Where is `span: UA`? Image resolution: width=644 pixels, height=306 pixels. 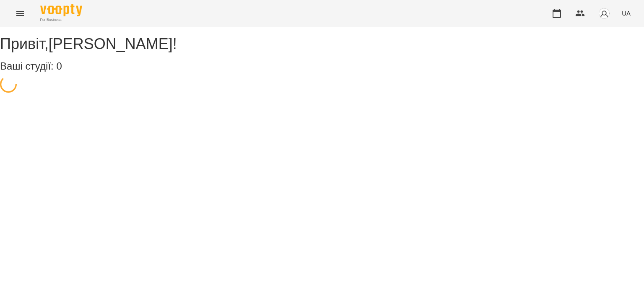 span: UA is located at coordinates (626, 13).